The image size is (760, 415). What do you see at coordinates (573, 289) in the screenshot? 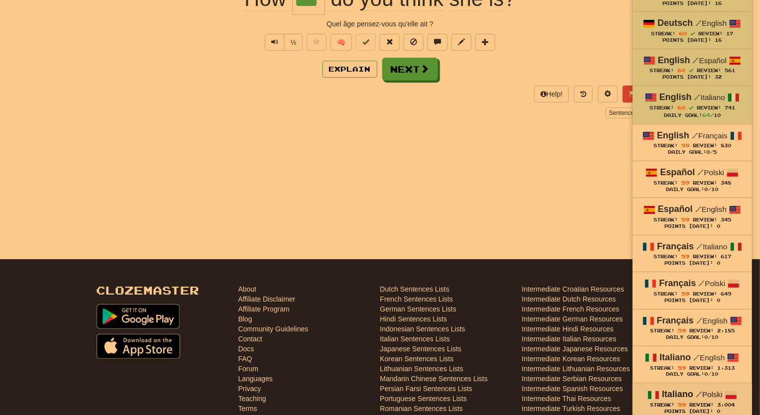
I see `a: Intermediate Croatian Resources` at bounding box center [573, 289].